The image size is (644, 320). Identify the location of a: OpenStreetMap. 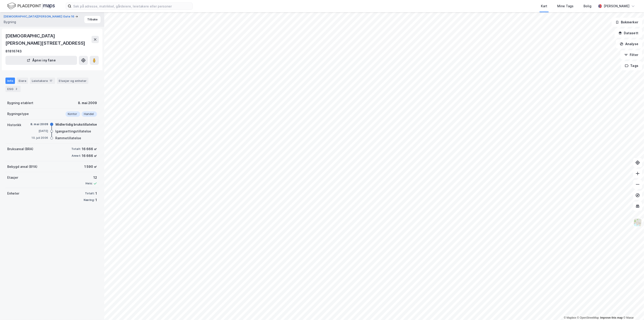
(588, 317).